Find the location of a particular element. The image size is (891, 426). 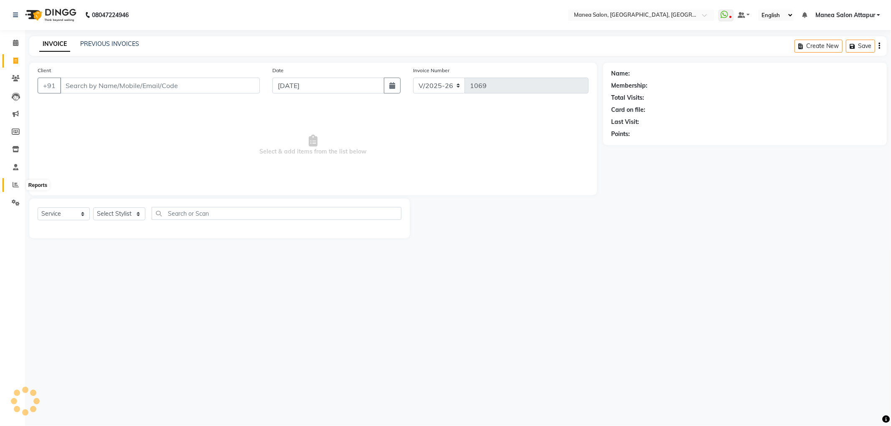

div: Total Visits: is located at coordinates (628, 98).